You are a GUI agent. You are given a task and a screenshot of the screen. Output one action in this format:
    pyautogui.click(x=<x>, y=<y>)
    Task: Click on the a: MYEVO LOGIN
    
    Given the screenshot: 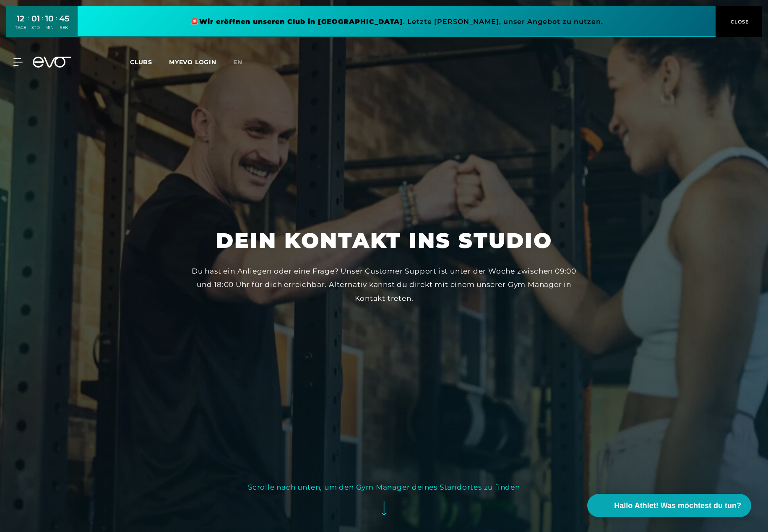 What is the action you would take?
    pyautogui.click(x=193, y=62)
    